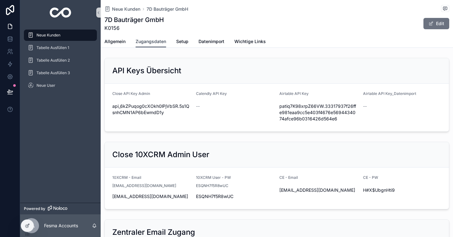  I want to click on span: Tabelle Ausfüllen 3, so click(53, 73).